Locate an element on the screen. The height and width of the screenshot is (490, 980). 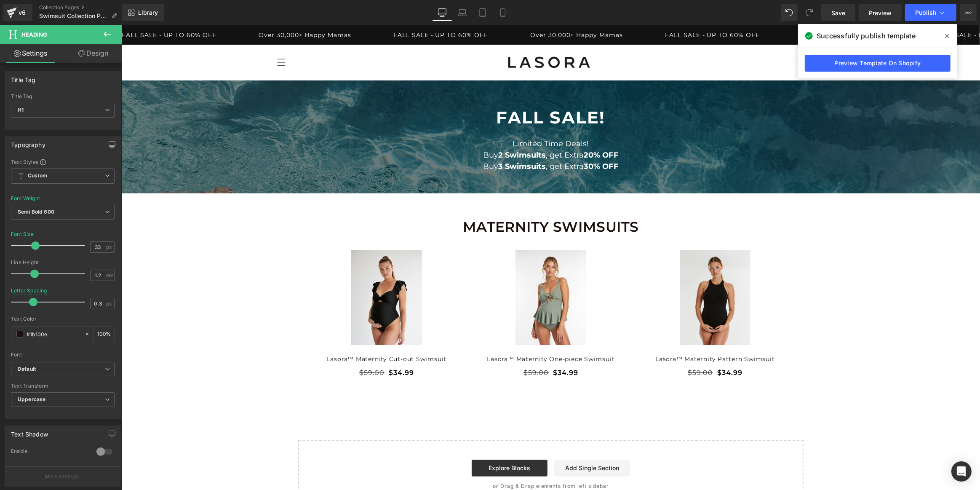
div: Enable is located at coordinates (50, 452).